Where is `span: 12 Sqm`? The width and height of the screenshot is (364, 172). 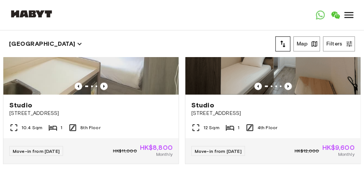 span: 12 Sqm is located at coordinates (211, 127).